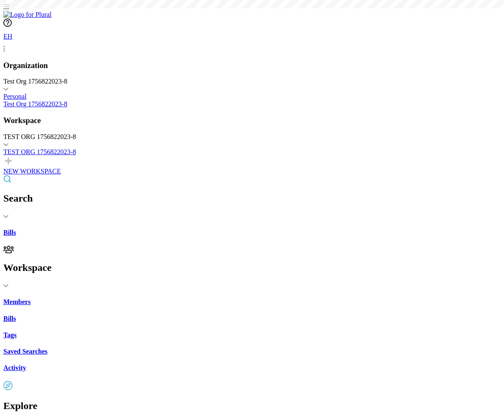 The width and height of the screenshot is (504, 420). Describe the element at coordinates (252, 335) in the screenshot. I see `h4: Tags` at that location.